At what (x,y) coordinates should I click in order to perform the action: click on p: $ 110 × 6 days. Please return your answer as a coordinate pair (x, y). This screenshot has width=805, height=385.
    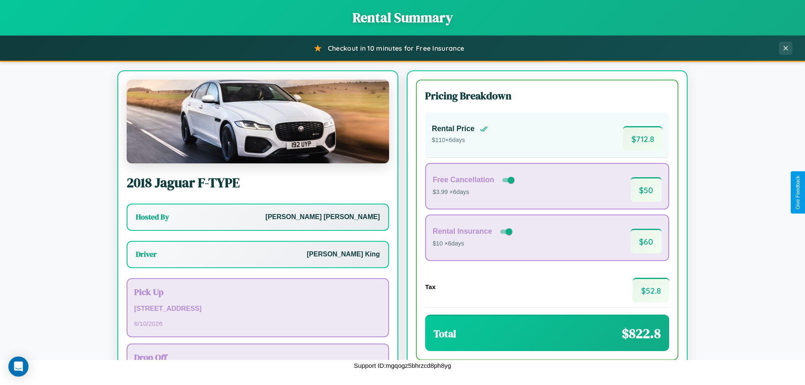
    Looking at the image, I should click on (460, 140).